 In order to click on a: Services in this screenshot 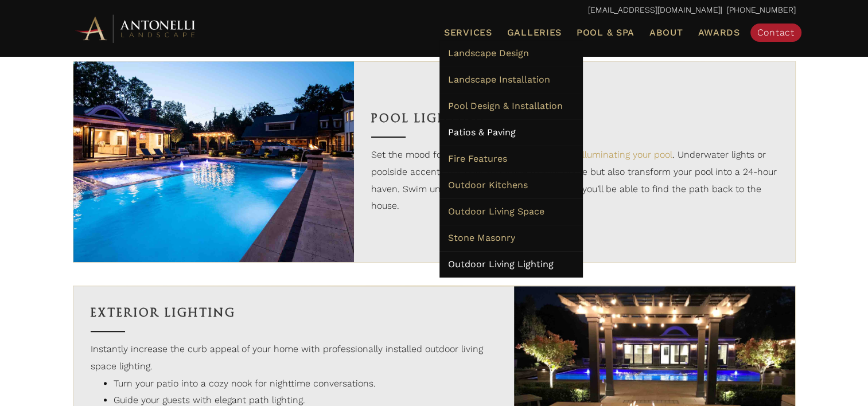, I will do `click(468, 33)`.